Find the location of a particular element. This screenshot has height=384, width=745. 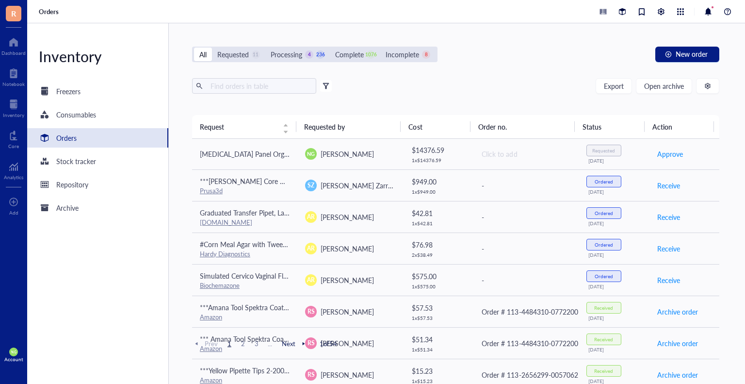

div: $ 575.00 is located at coordinates (439, 276).